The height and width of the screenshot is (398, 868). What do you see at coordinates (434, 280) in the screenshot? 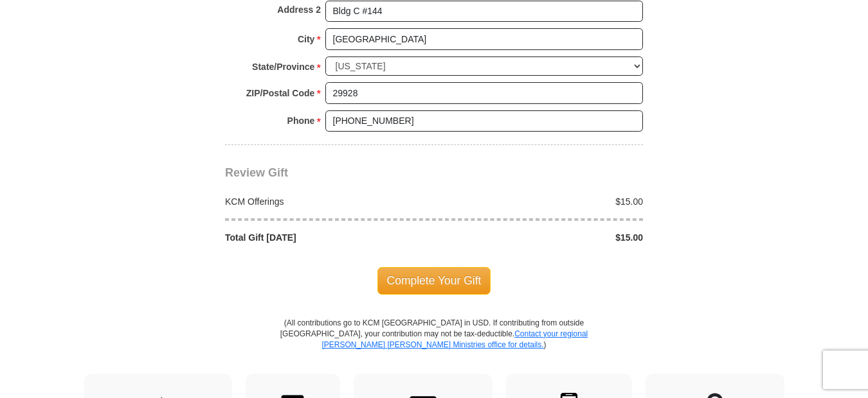
I see `span: Complete Your Gift` at bounding box center [434, 280].